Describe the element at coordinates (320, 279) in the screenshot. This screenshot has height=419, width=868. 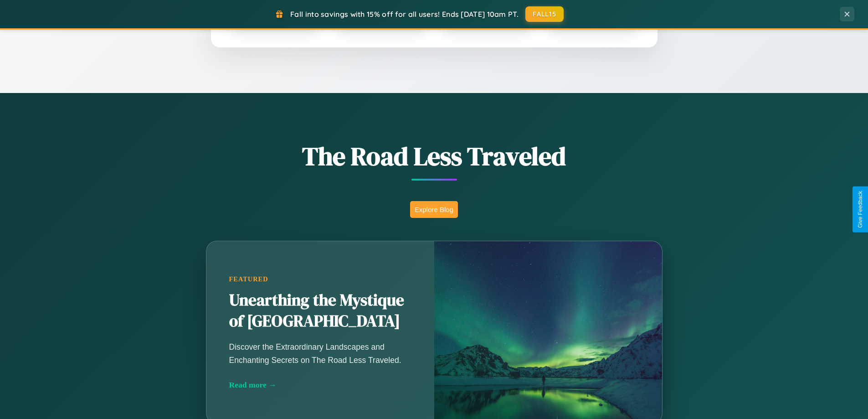
I see `div: Featured` at that location.